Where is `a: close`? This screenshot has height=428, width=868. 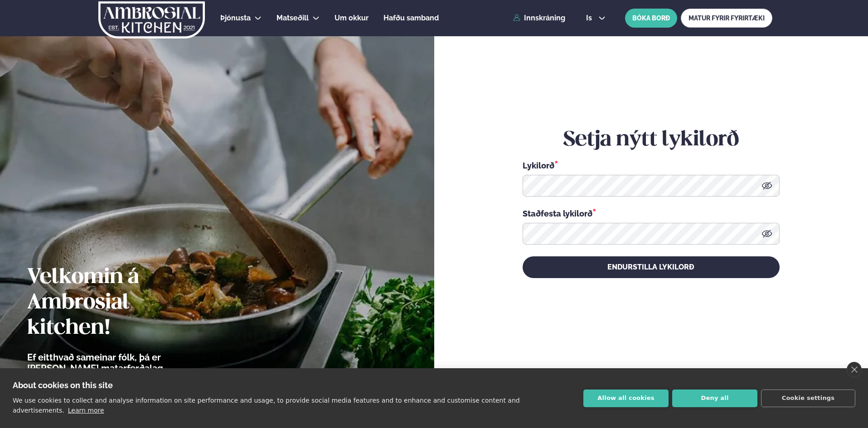 a: close is located at coordinates (853, 370).